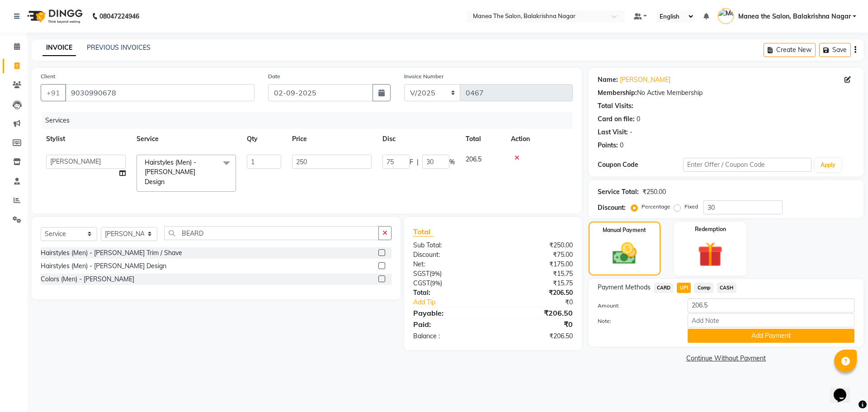 This screenshot has width=868, height=412. What do you see at coordinates (473, 159) in the screenshot?
I see `span: 206.5` at bounding box center [473, 159].